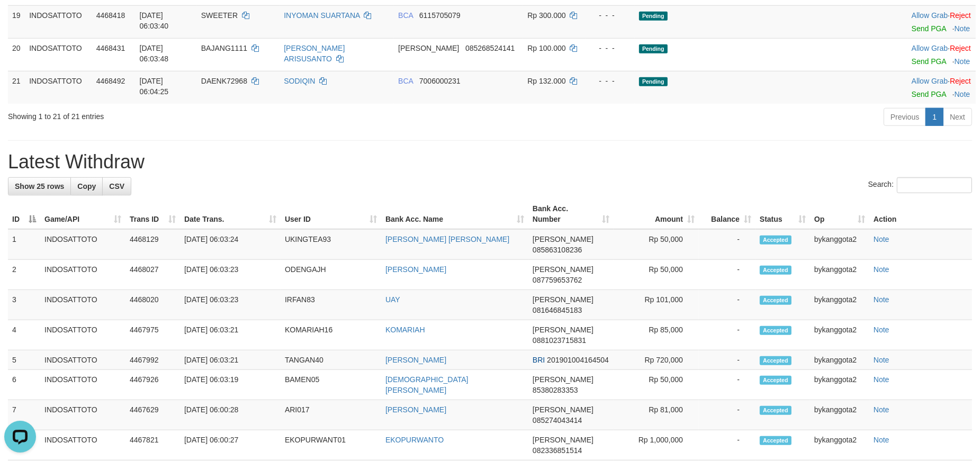 The image size is (980, 461). I want to click on td: IRFAN83, so click(331, 305).